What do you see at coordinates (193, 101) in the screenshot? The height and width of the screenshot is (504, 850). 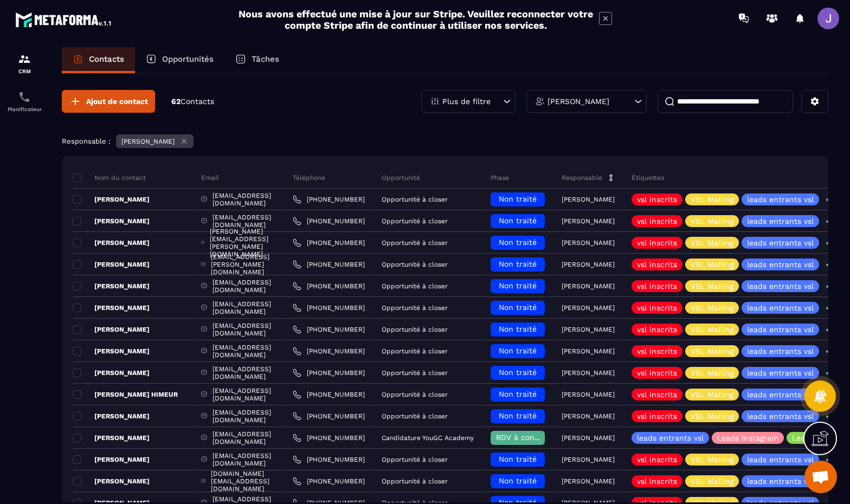 I see `p: 62` at bounding box center [193, 101].